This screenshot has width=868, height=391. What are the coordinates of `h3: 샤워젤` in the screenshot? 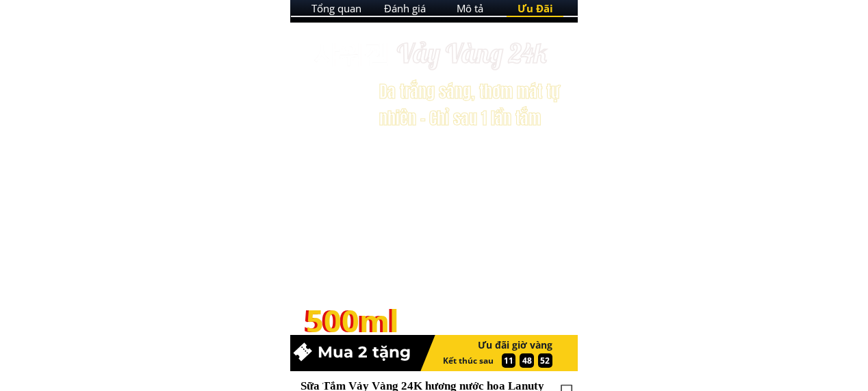 It's located at (386, 54).